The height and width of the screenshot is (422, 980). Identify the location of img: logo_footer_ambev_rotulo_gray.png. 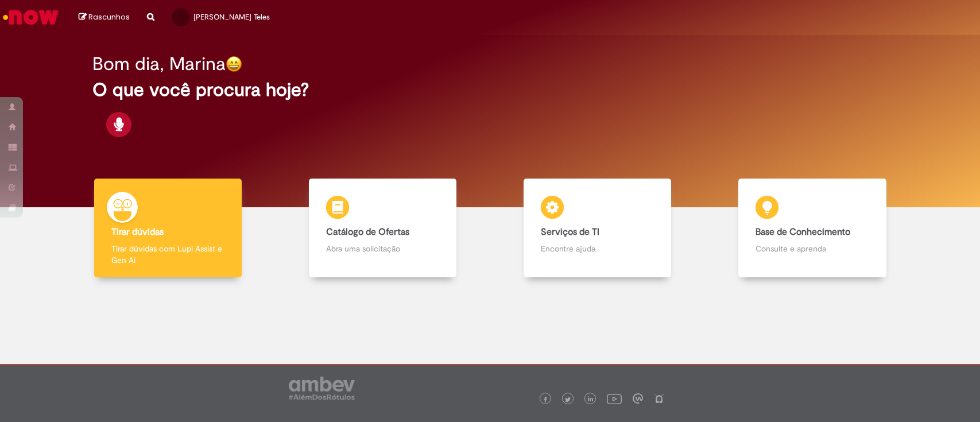
(321, 389).